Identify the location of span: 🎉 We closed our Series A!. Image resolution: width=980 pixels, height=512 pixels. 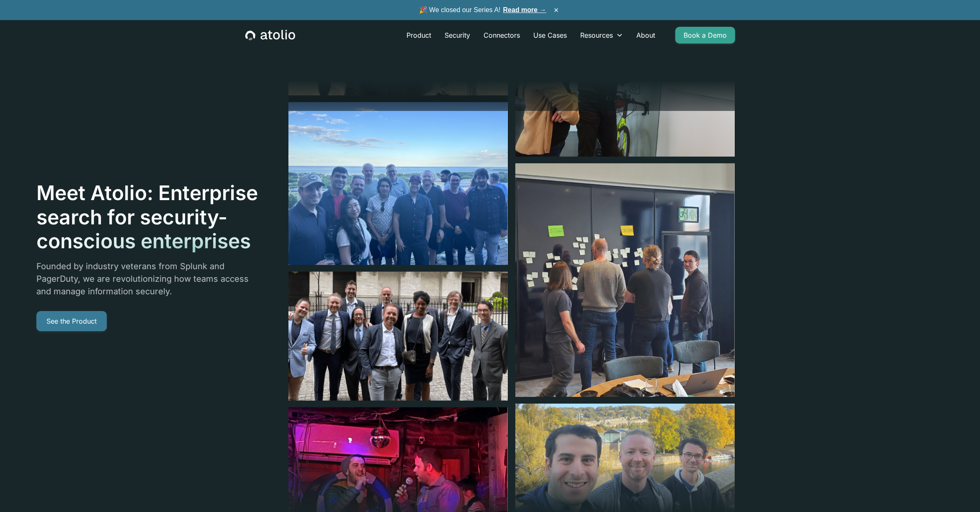
(483, 10).